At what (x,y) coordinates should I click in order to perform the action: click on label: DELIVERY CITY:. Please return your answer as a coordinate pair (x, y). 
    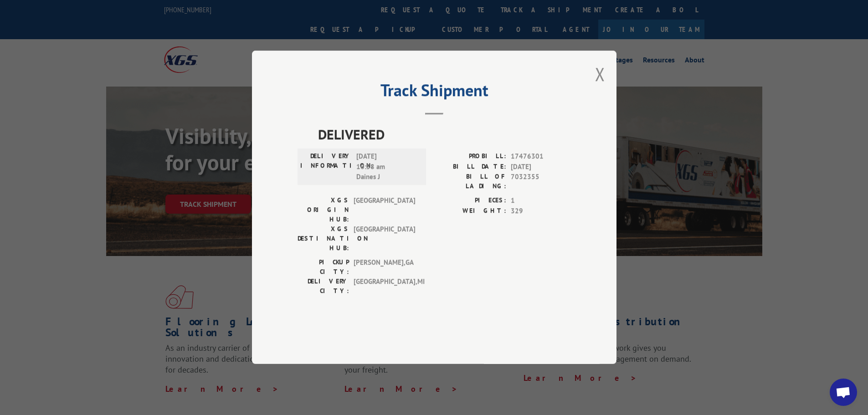
    Looking at the image, I should click on (323, 286).